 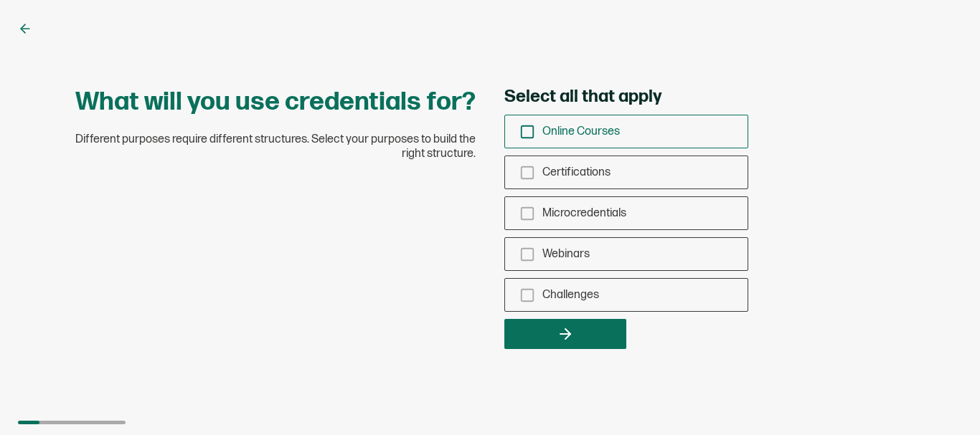 What do you see at coordinates (576, 172) in the screenshot?
I see `span: Certifications` at bounding box center [576, 172].